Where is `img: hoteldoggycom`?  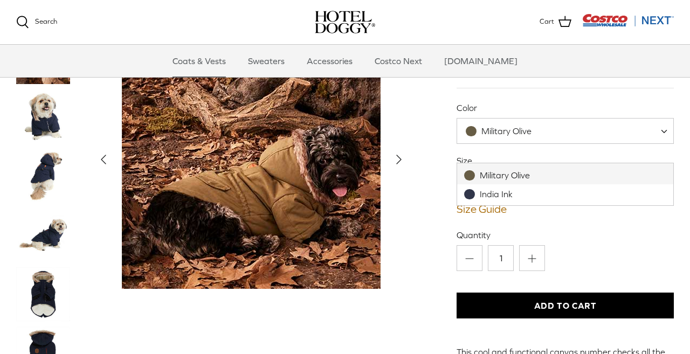 img: hoteldoggycom is located at coordinates (345, 22).